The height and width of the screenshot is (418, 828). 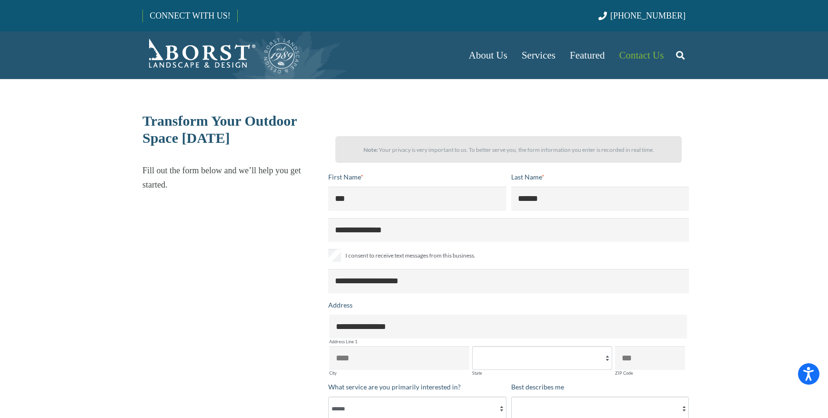 What do you see at coordinates (371, 150) in the screenshot?
I see `strong: Note:` at bounding box center [371, 150].